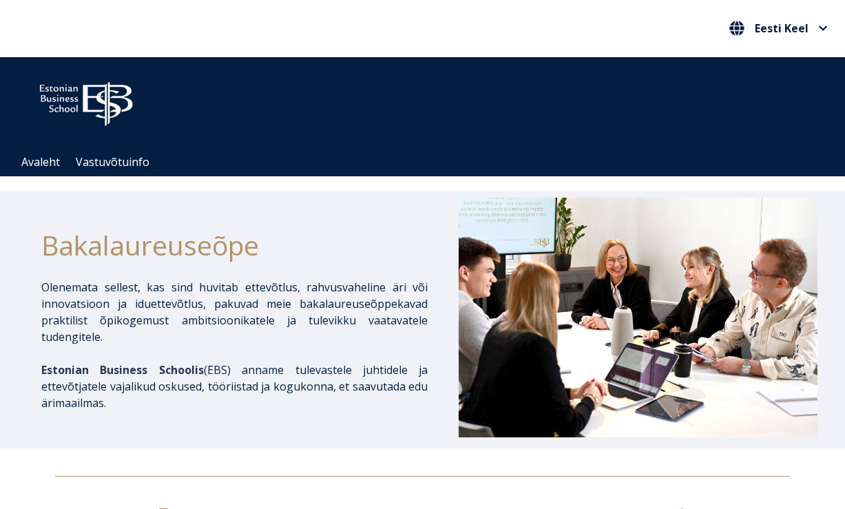  Describe the element at coordinates (637, 317) in the screenshot. I see `img: Bakalaureusetudengid` at that location.